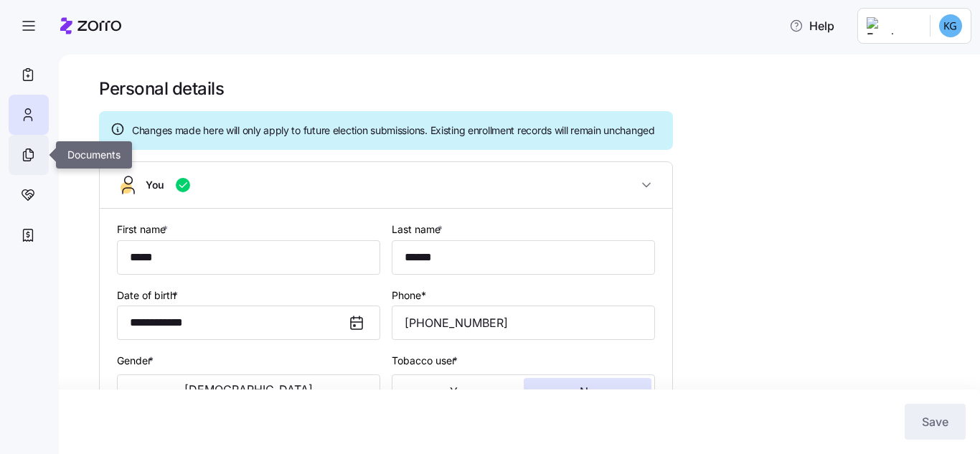  I want to click on span: Yes, so click(459, 392).